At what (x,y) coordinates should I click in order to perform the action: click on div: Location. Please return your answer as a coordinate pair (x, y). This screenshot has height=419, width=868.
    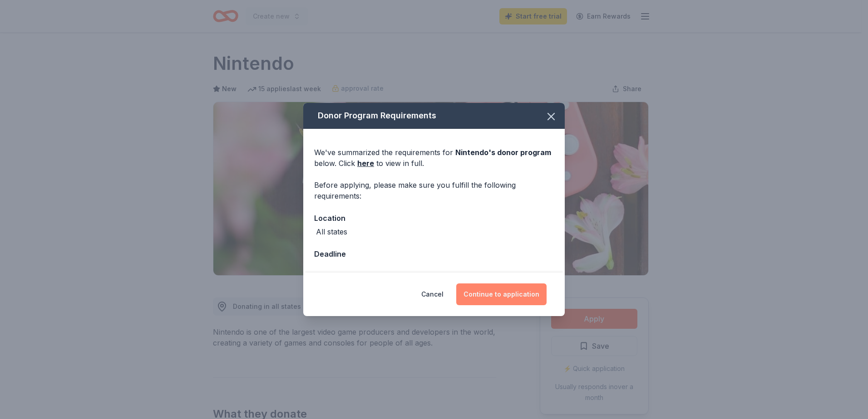
    Looking at the image, I should click on (434, 218).